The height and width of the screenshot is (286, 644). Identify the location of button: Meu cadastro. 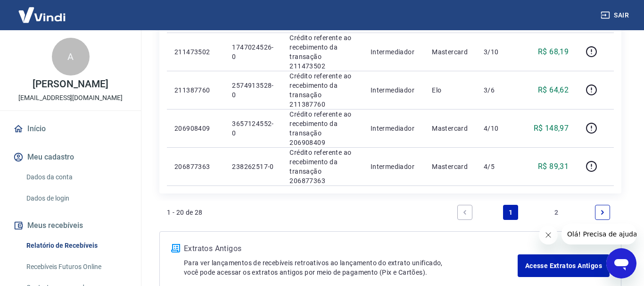
(70, 157).